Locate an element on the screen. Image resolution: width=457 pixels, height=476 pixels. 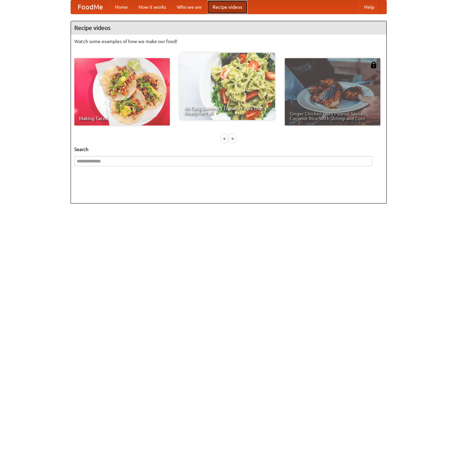
span: Making Tacos is located at coordinates (122, 118).